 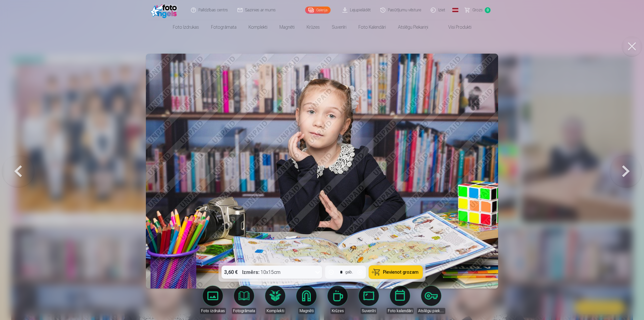 What do you see at coordinates (244, 311) in the screenshot?
I see `div: Fotogrāmata` at bounding box center [244, 311].